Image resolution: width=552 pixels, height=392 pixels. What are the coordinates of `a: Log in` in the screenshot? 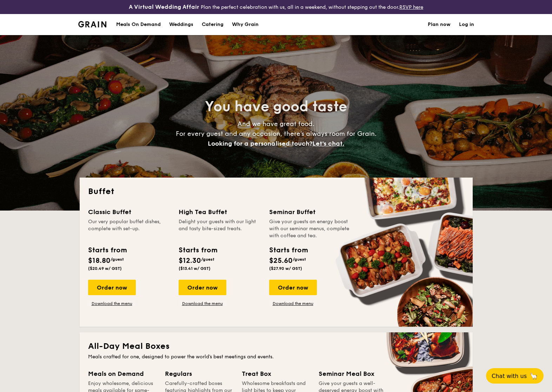 It's located at (466, 25).